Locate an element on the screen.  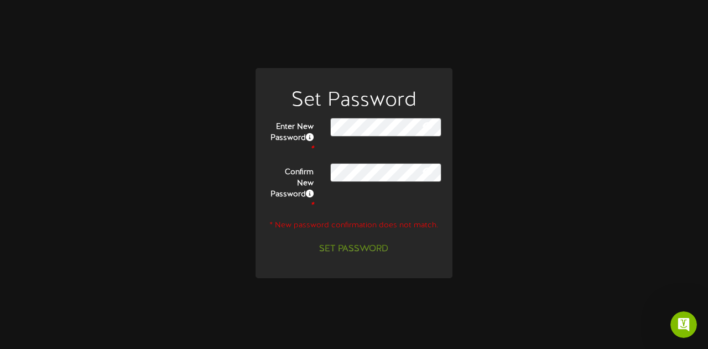
label: Enter New Password is located at coordinates (291, 136).